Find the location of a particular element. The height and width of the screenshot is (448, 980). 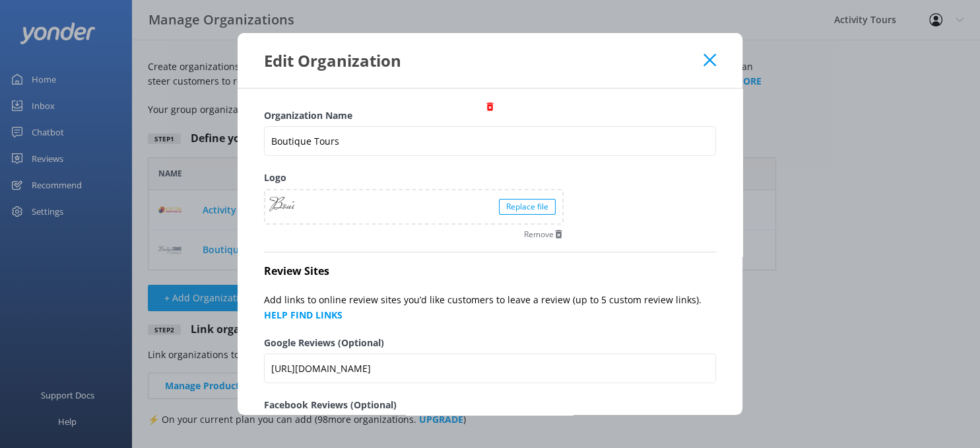

b: HELP FIND LINKS is located at coordinates (303, 314).